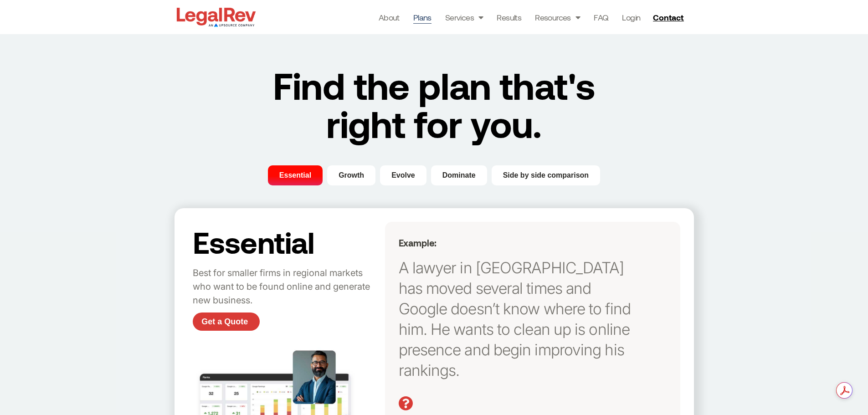 Image resolution: width=868 pixels, height=415 pixels. I want to click on a: FAQ, so click(601, 18).